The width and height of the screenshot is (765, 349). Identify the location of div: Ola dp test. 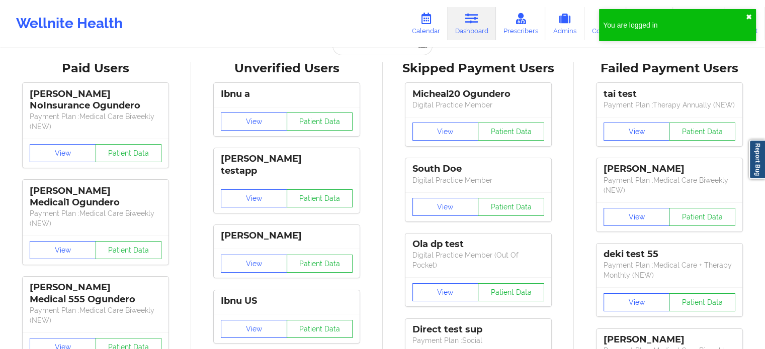
(478, 244).